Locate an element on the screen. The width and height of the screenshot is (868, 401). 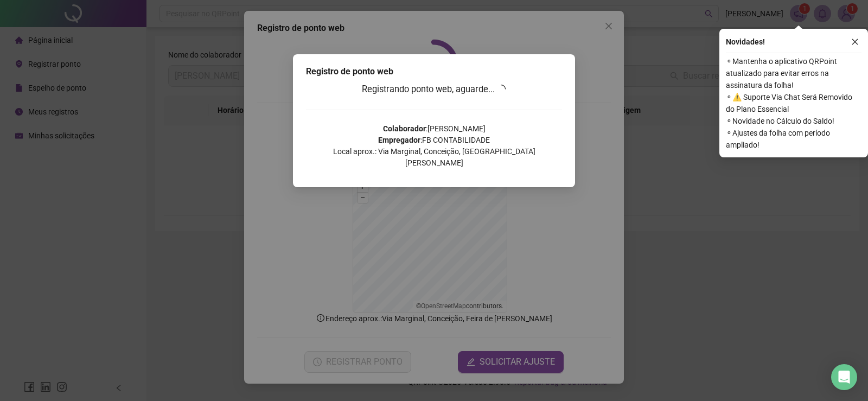
span: loading is located at coordinates (501, 89).